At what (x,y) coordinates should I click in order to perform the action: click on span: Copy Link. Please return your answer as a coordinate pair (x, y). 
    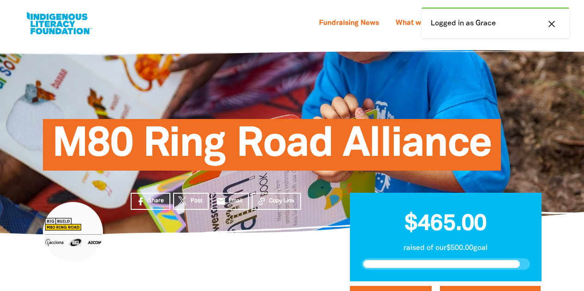
    Looking at the image, I should click on (282, 201).